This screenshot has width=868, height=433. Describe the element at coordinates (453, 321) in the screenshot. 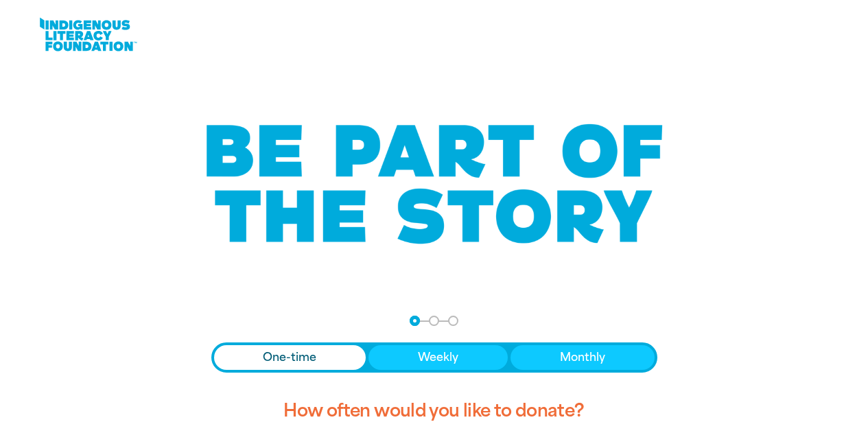

I see `button: Navigate to step 3 of 3 to enter your payment details` at that location.